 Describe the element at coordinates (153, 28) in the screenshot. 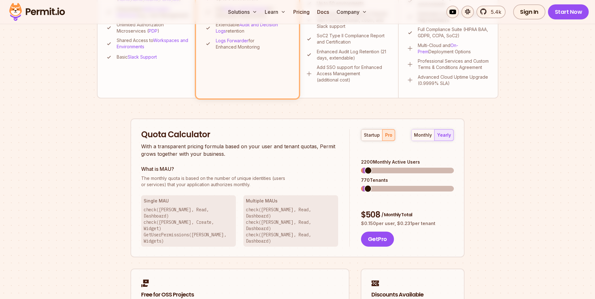

I see `p: Unlimited Authorization Microservices ( )` at that location.